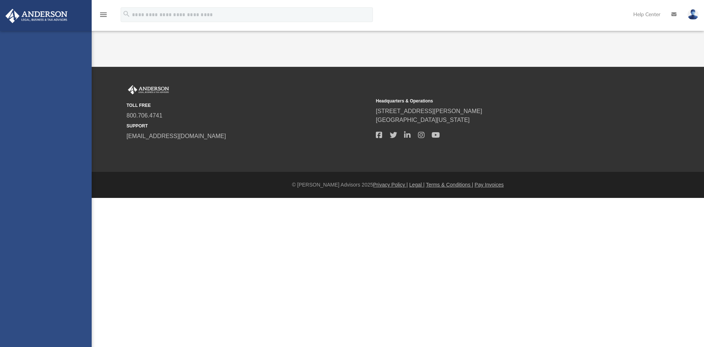  Describe the element at coordinates (145, 115) in the screenshot. I see `a: 800.706.4741` at that location.